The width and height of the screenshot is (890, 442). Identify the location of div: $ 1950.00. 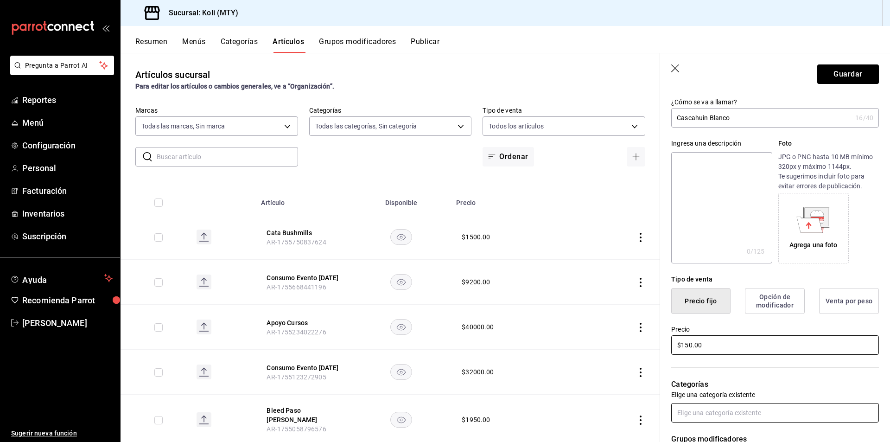
(476, 420).